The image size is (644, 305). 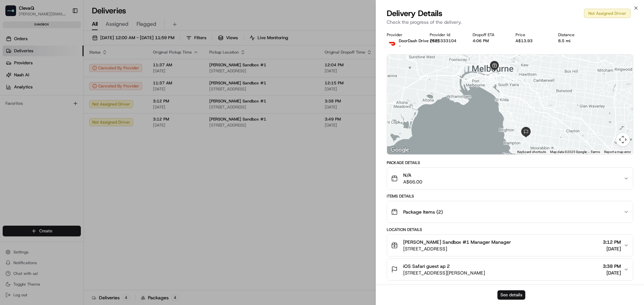 What do you see at coordinates (64, 116) in the screenshot?
I see `a: Powered byPylon` at bounding box center [64, 116].